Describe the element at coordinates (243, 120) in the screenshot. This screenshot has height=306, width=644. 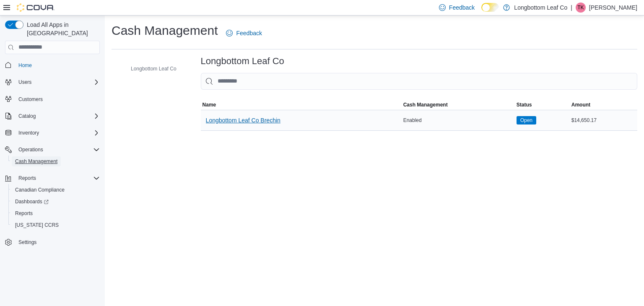
I see `span: Longbottom Leaf Co Brechin` at that location.